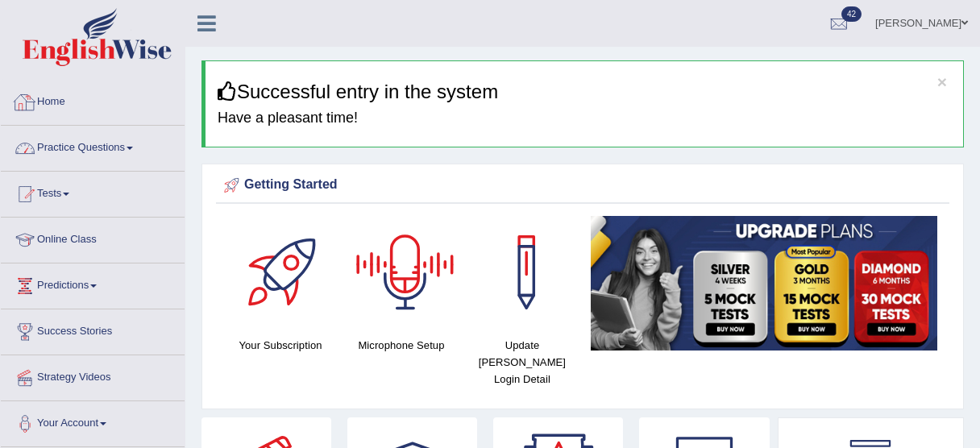  What do you see at coordinates (93, 192) in the screenshot?
I see `a: Tests` at bounding box center [93, 192].